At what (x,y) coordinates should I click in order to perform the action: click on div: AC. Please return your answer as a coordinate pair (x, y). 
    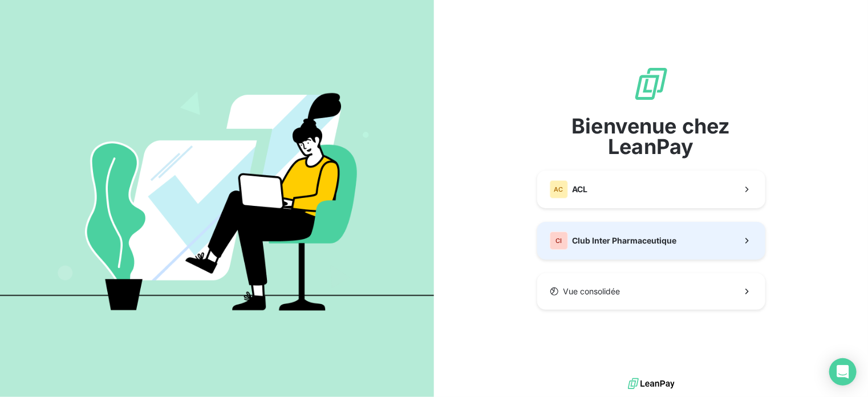
    Looking at the image, I should click on (559, 189).